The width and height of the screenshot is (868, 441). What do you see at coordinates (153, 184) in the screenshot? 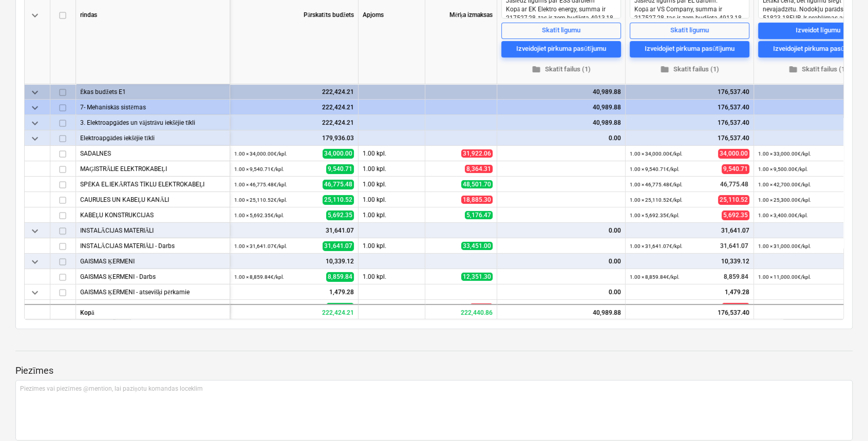
I see `div: SPĒKA EL.IEKĀRTAS TĪKLU ELEKTROKABEĻI` at bounding box center [153, 184].